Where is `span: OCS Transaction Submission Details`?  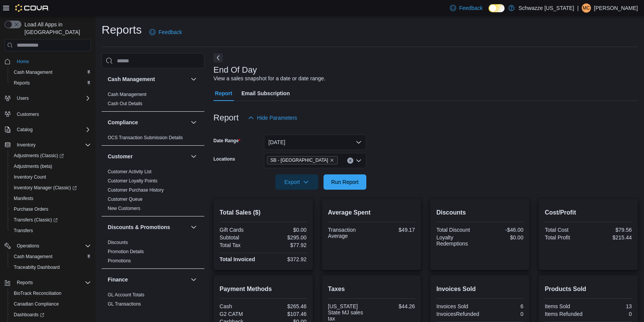
span: OCS Transaction Submission Details is located at coordinates (145, 138).